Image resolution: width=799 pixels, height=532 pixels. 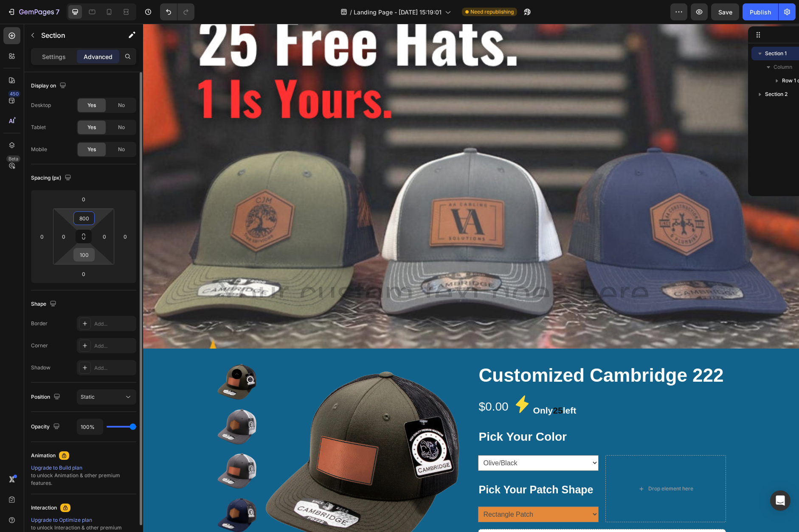 What do you see at coordinates (725, 12) in the screenshot?
I see `span: Save` at bounding box center [725, 12].